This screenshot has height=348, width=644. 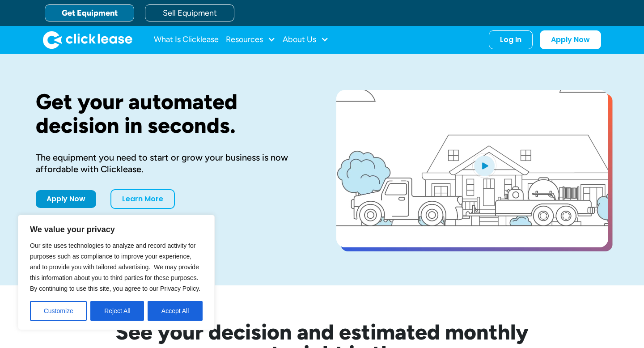 What do you see at coordinates (115, 267) in the screenshot?
I see `span: Our site uses technologies to analyze and record activity for purposes such as compliance to impr...` at bounding box center [115, 267].